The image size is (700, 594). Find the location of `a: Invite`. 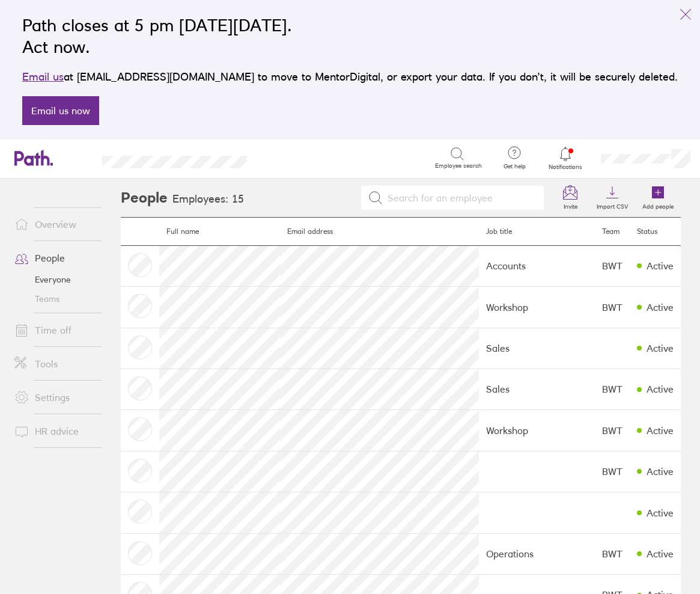

a: Invite is located at coordinates (571, 198).